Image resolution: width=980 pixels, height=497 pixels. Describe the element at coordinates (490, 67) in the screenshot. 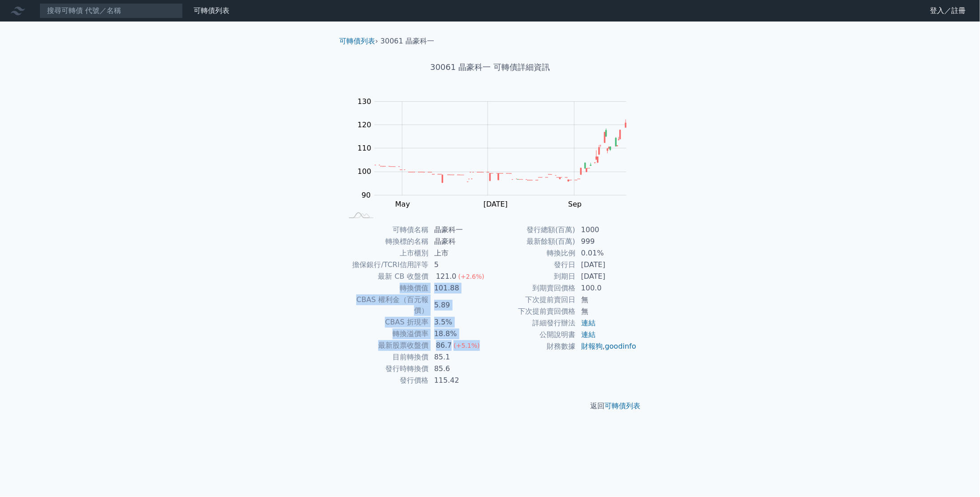

I see `h1: 30061 晶豪科一 可轉債詳細資訊` at that location.